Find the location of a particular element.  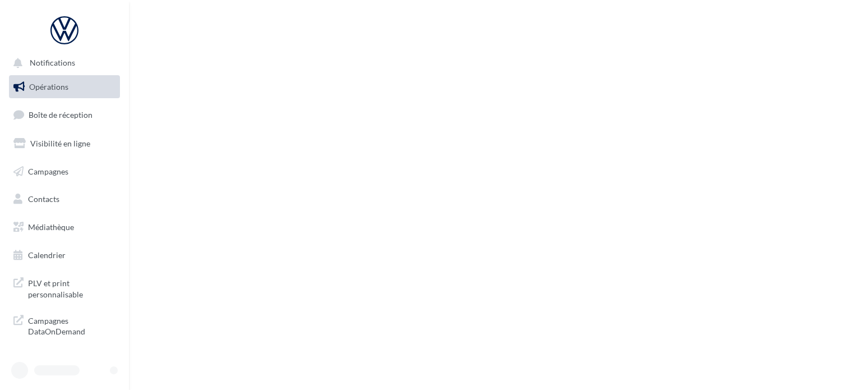

span: Campagnes DataOnDemand is located at coordinates (72, 325).